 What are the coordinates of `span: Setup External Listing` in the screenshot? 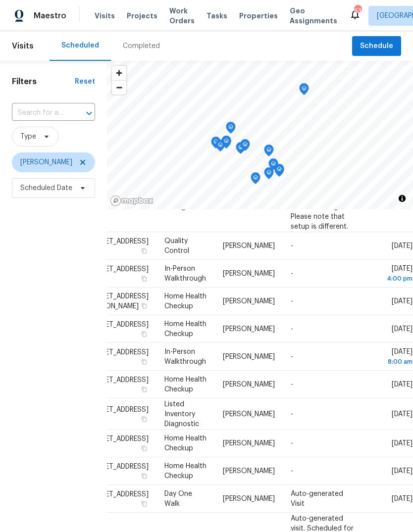 It's located at (177, 196).